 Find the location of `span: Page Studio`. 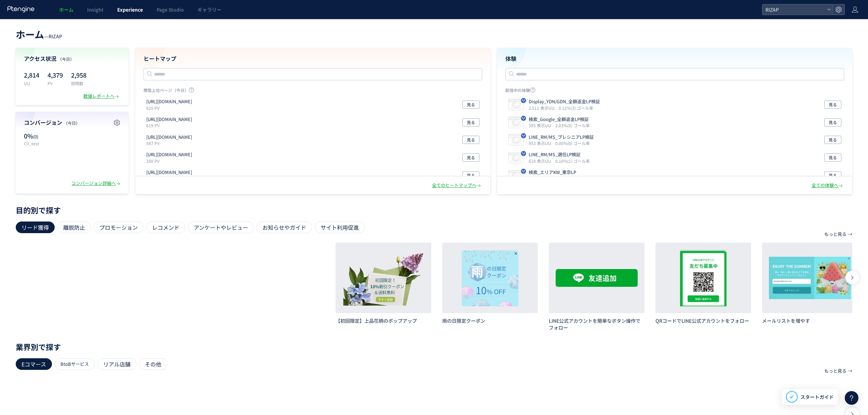

span: Page Studio is located at coordinates (170, 9).